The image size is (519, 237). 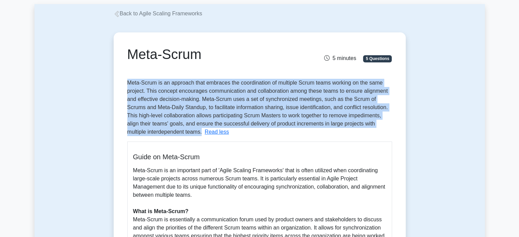 I want to click on span: 5 minutes, so click(x=340, y=58).